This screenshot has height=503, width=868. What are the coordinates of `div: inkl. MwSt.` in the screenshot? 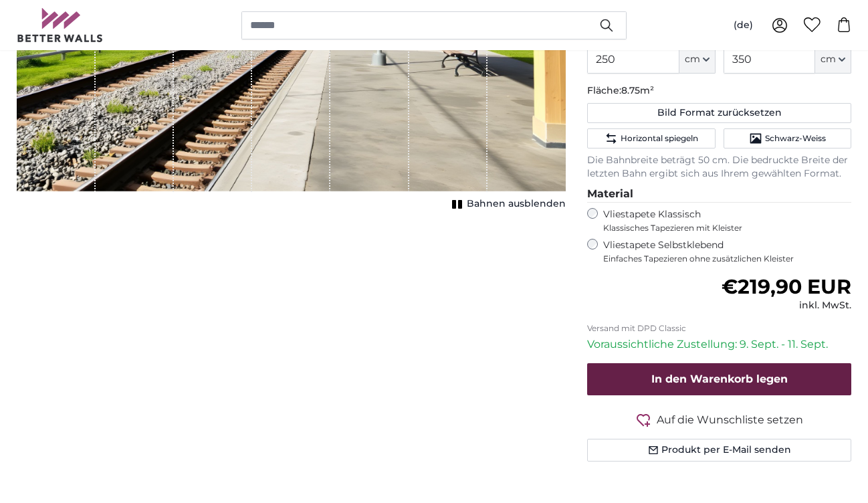 It's located at (787, 305).